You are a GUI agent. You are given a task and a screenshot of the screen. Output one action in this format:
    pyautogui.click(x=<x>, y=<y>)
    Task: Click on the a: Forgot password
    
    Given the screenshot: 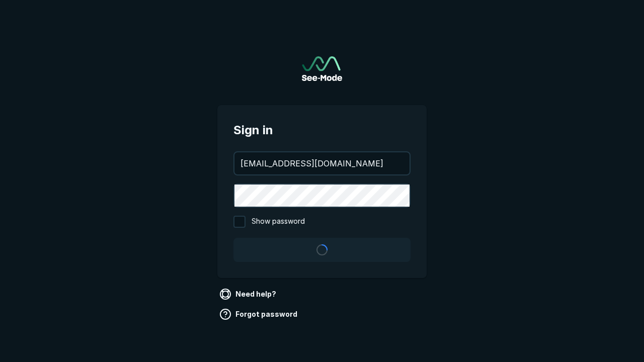 What is the action you would take?
    pyautogui.click(x=259, y=314)
    